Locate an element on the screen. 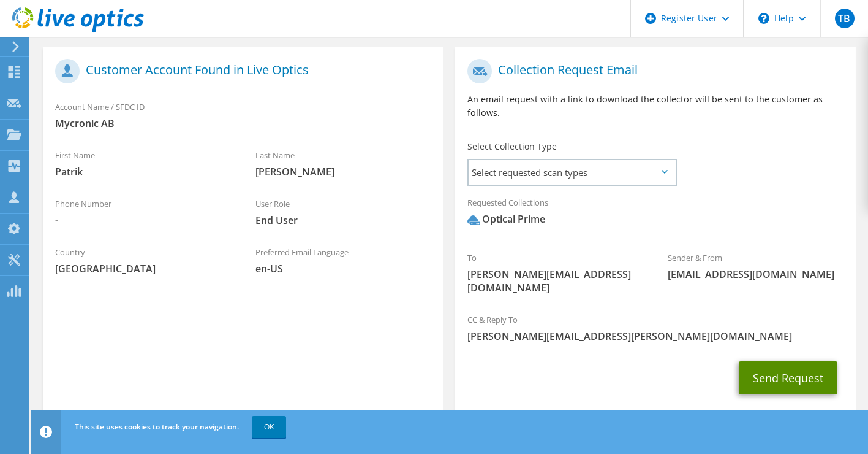 The width and height of the screenshot is (868, 454). div: To is located at coordinates (555, 272).